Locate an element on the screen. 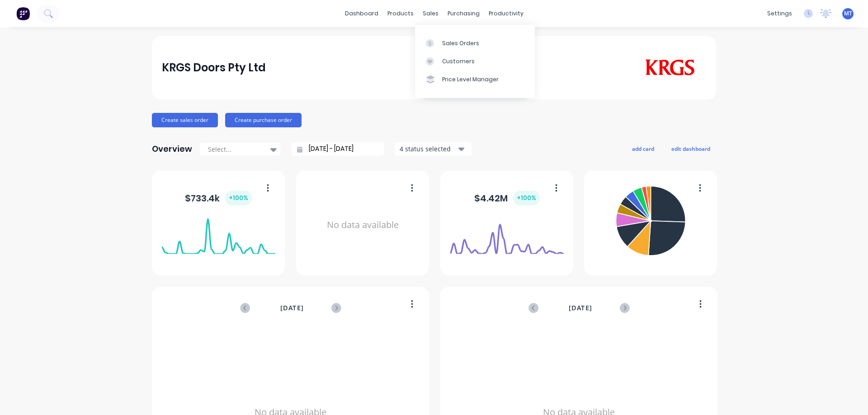 Image resolution: width=868 pixels, height=415 pixels. button: edit dashboard is located at coordinates (691, 149).